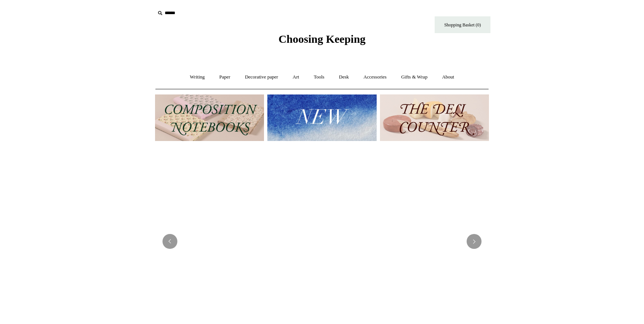 The image size is (644, 324). I want to click on a: Art, so click(296, 77).